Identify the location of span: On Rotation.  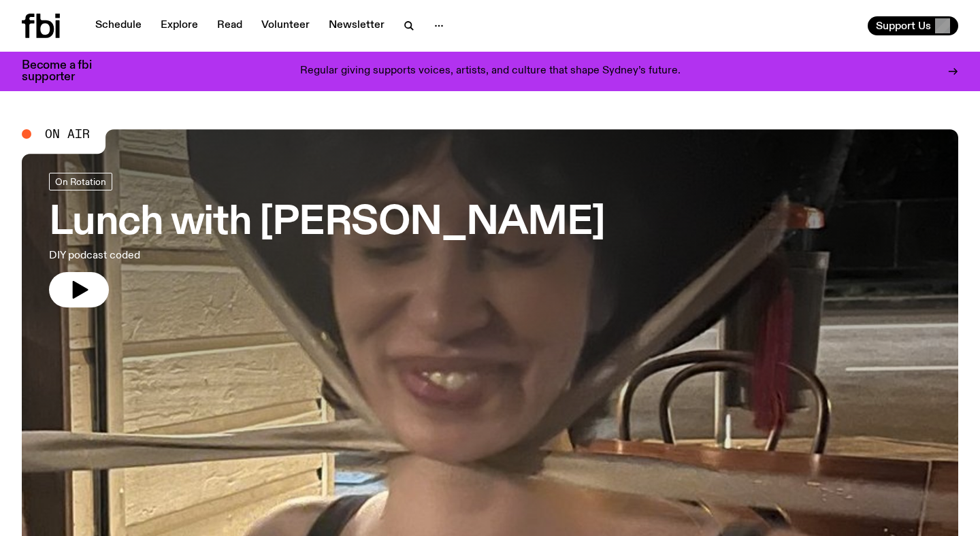
(80, 181).